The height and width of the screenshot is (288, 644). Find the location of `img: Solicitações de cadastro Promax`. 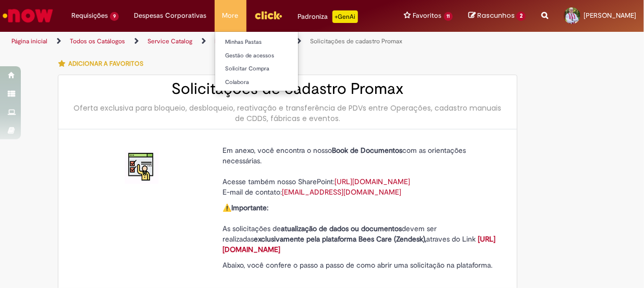

img: Solicitações de cadastro Promax is located at coordinates (142, 167).